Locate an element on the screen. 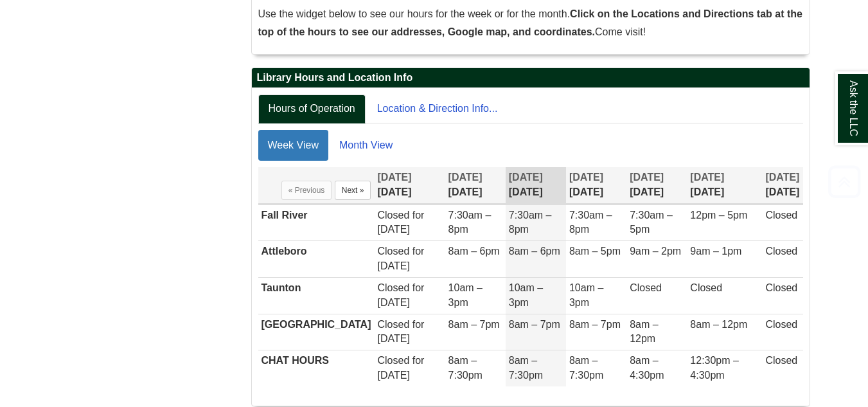 This screenshot has height=407, width=868. h2: Library Hours and Location Info is located at coordinates (531, 78).